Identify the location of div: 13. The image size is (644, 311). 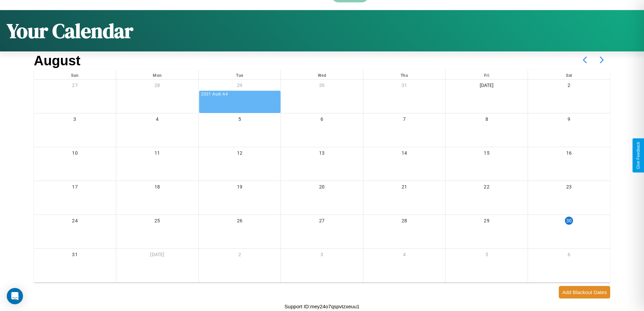
(322, 154).